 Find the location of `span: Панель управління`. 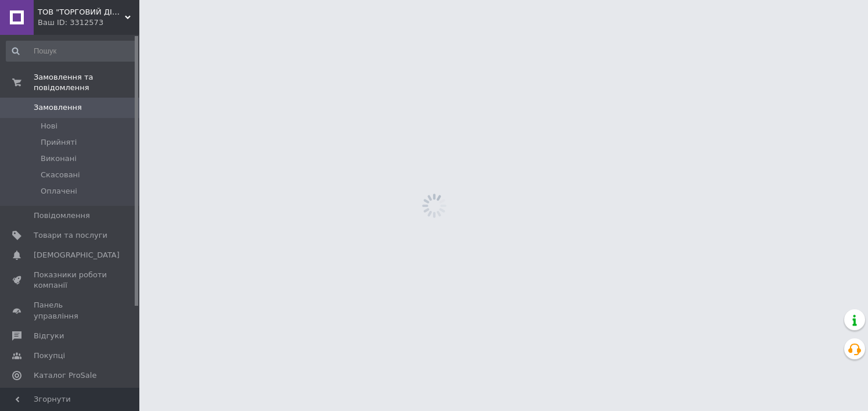

span: Панель управління is located at coordinates (70, 310).